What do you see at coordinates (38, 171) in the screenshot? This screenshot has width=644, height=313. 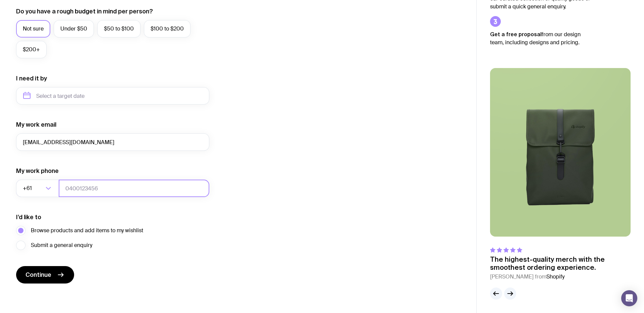 I see `label: My work phone` at bounding box center [38, 171].